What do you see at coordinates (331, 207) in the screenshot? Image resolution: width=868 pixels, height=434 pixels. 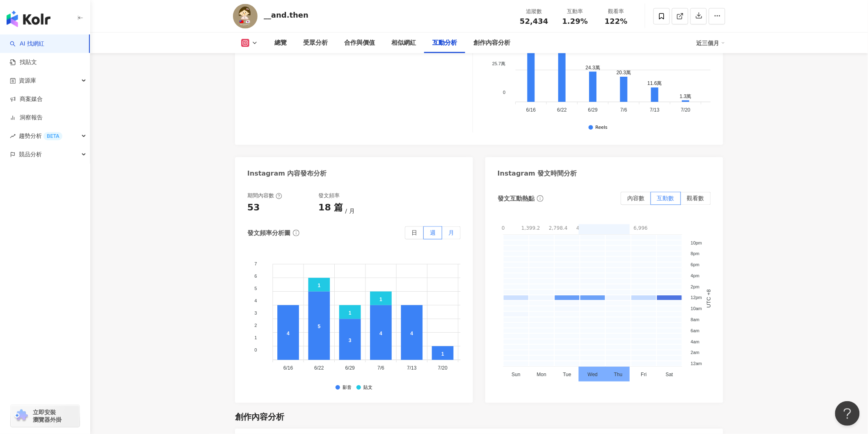 I see `div: 18 篇` at bounding box center [331, 207].